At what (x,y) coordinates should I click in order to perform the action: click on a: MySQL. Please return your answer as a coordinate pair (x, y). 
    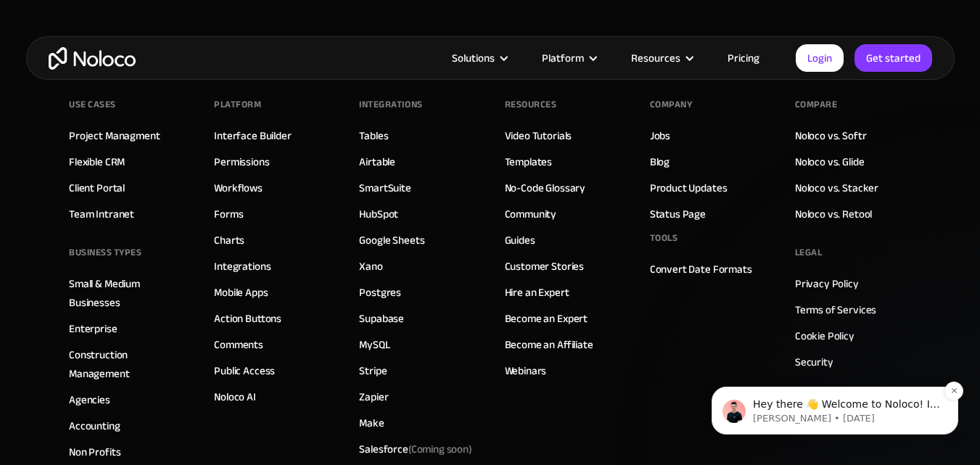
    Looking at the image, I should click on (375, 345).